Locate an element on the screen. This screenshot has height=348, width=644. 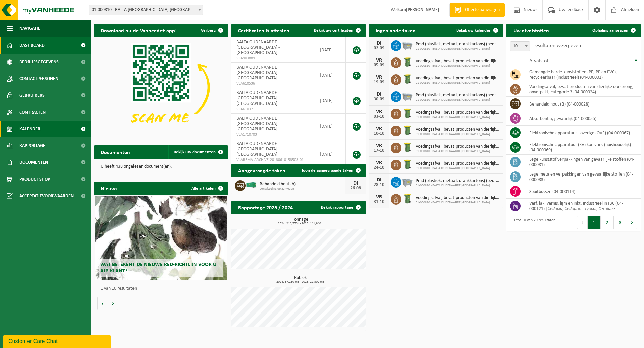
span: 2024: 216,773 t - 2025: 141,940 t is located at coordinates (300, 224).